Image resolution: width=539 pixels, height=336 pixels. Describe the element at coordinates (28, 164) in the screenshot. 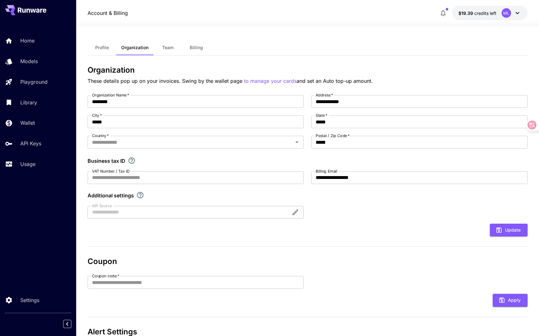

I see `p: Usage` at that location.